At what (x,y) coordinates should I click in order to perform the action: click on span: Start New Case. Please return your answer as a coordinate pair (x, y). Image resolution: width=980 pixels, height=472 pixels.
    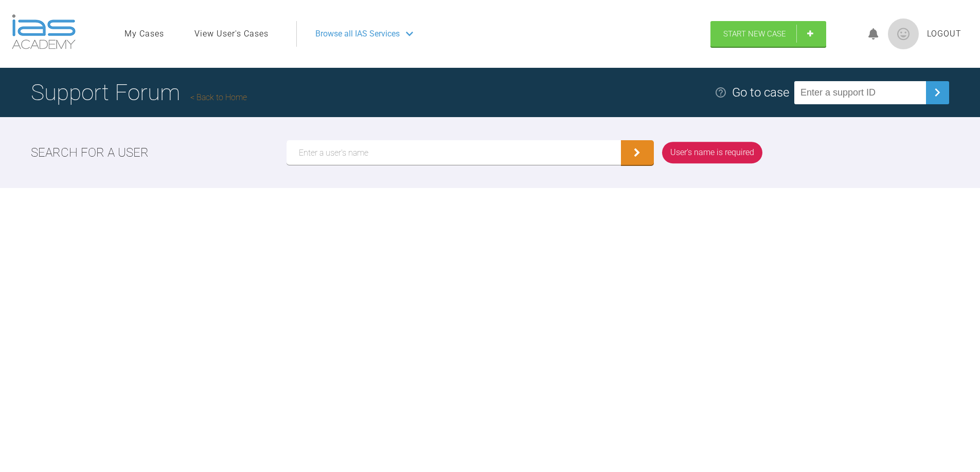
    Looking at the image, I should click on (754, 34).